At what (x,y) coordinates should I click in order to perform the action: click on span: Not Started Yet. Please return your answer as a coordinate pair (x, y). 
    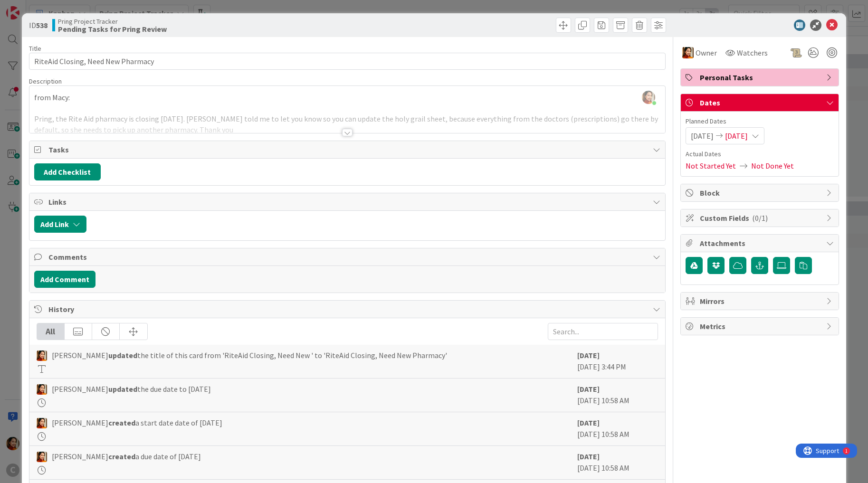
    Looking at the image, I should click on (711, 166).